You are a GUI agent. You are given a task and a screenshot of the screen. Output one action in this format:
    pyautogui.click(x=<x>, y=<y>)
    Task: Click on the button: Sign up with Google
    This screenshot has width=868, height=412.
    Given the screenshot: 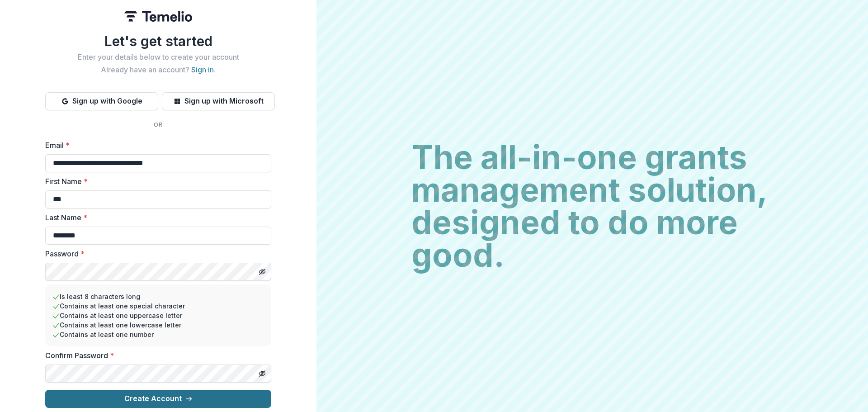 What is the action you would take?
    pyautogui.click(x=102, y=102)
    